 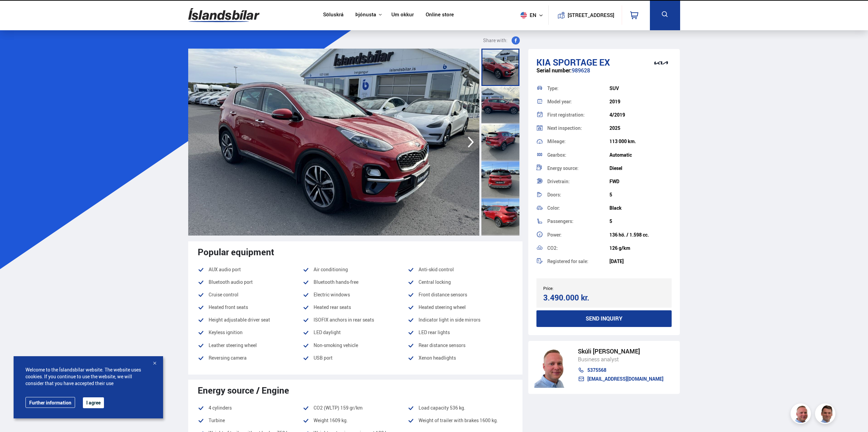 What do you see at coordinates (356, 390) in the screenshot?
I see `div: Energy source / Engine` at bounding box center [356, 390].